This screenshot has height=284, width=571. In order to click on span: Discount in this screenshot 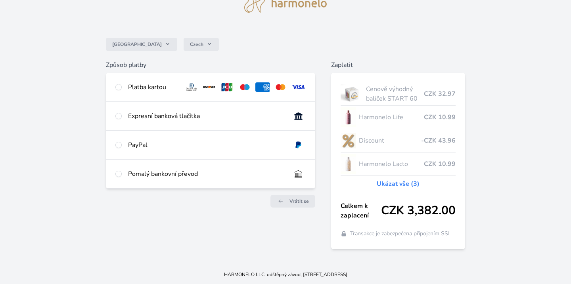, I will do `click(390, 141)`.